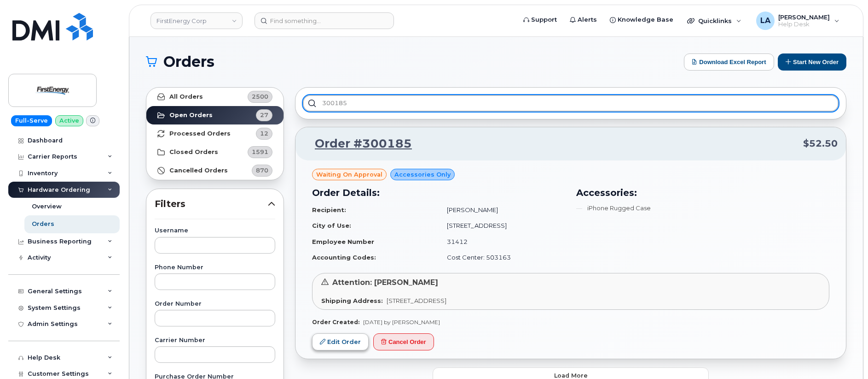  I want to click on h3: Order Details:, so click(439, 193).